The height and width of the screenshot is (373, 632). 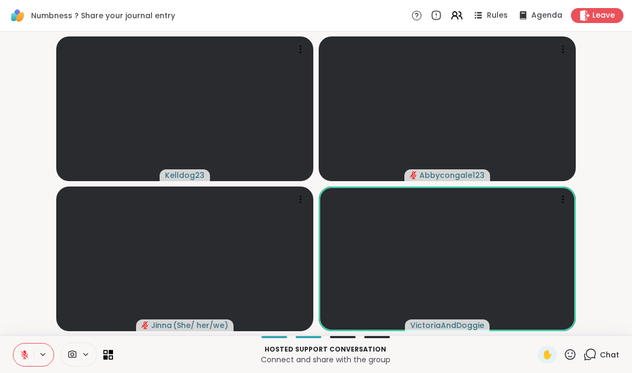 I want to click on img: ShareWell Logomark, so click(x=18, y=16).